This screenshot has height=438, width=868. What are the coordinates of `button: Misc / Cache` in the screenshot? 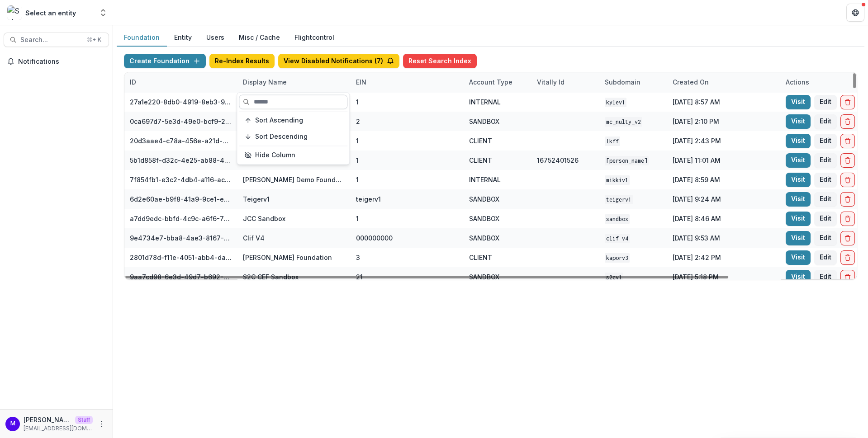 It's located at (259, 38).